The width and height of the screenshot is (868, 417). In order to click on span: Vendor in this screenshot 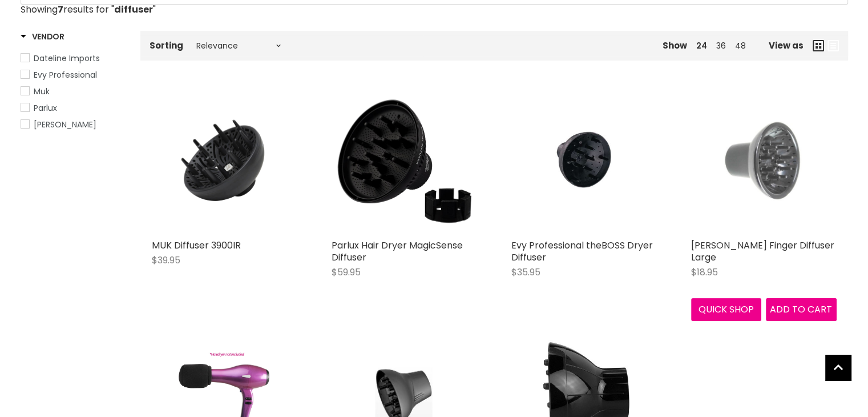, I will do `click(42, 37)`.